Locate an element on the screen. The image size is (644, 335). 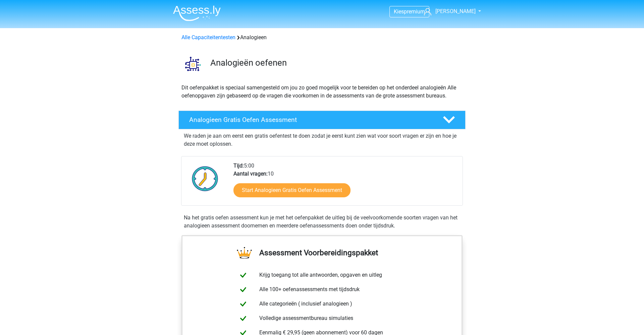
b: Aantal vragen: is located at coordinates (250, 173).